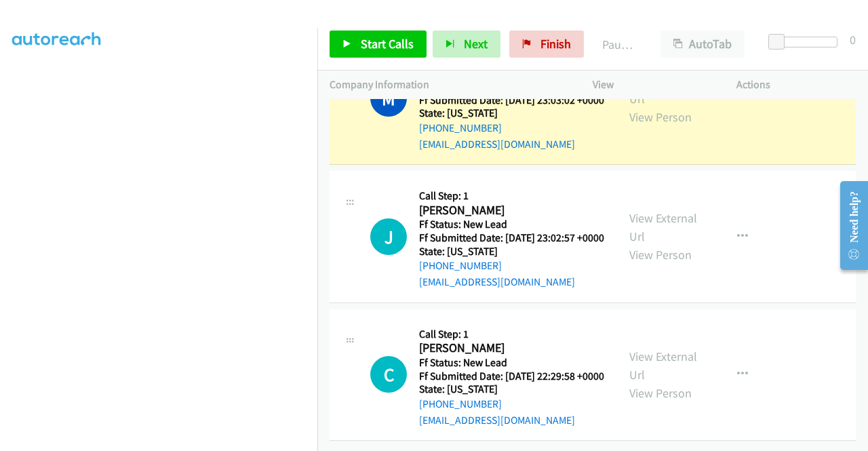 The width and height of the screenshot is (868, 451). What do you see at coordinates (555, 43) in the screenshot?
I see `span: Finish` at bounding box center [555, 43].